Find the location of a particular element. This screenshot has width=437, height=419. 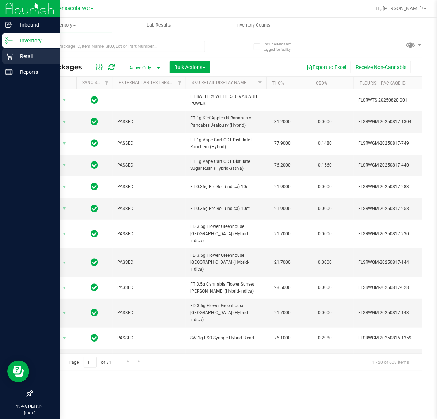

button: Export to Excel is located at coordinates (326, 67).